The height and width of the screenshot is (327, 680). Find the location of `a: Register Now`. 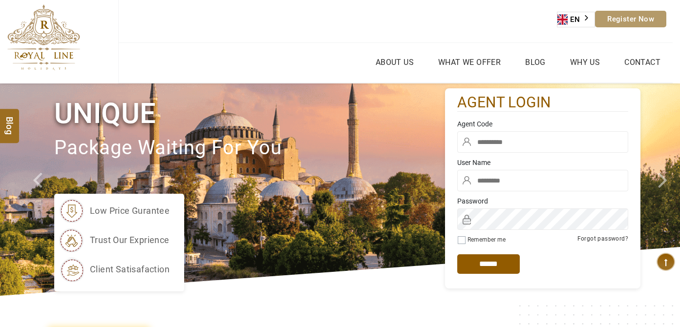

a: Register Now is located at coordinates (630, 19).